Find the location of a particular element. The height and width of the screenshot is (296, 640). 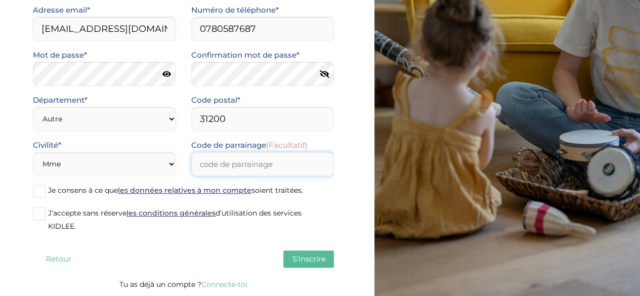

input: Code postal is located at coordinates (263, 119).